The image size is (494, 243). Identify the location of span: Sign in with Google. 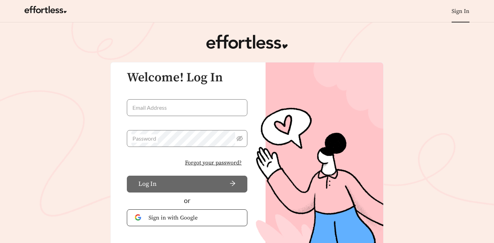
(194, 218).